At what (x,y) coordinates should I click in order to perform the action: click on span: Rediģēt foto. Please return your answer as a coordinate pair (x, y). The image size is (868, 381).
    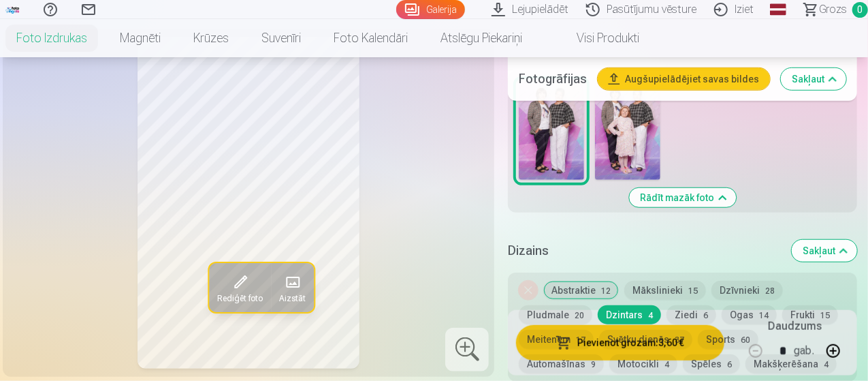
    Looking at the image, I should click on (239, 298).